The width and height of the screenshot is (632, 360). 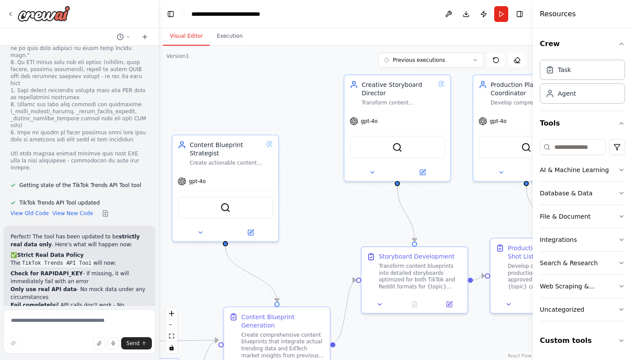 What do you see at coordinates (416, 257) in the screenshot?
I see `div: Storyboard Development` at bounding box center [416, 257].